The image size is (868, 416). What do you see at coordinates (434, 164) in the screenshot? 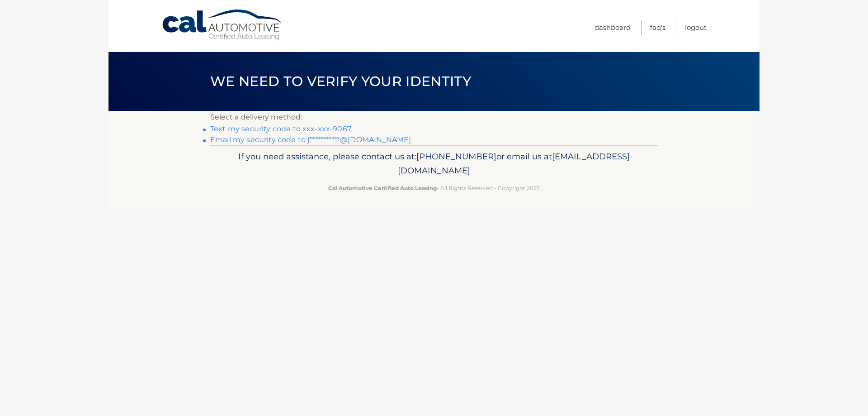
I see `p: If you need assistance, please contact us at: or email us at` at bounding box center [434, 164].